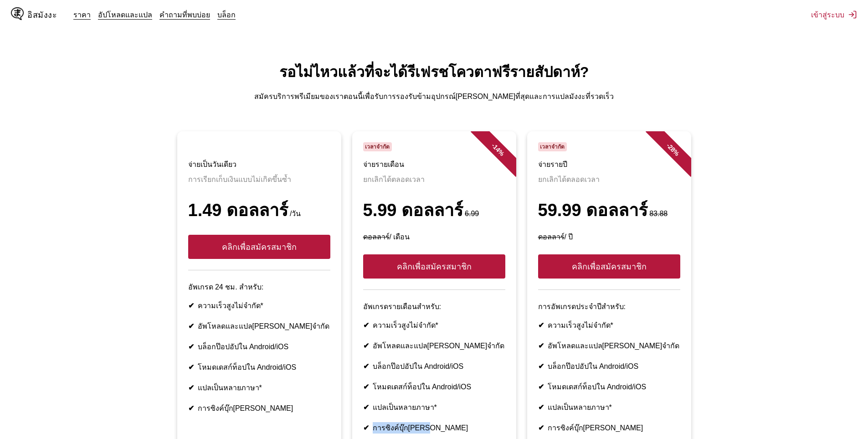 The height and width of the screenshot is (439, 868). What do you see at coordinates (496, 148) in the screenshot?
I see `font: 14` at bounding box center [496, 148].